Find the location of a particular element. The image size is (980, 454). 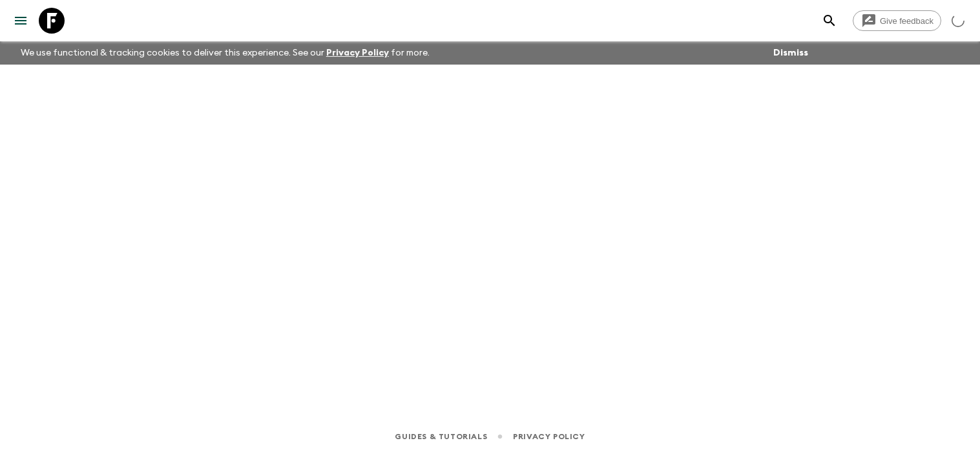

p: We use functional & tracking cookies to deliver this experience. See our for more. is located at coordinates (225, 53).